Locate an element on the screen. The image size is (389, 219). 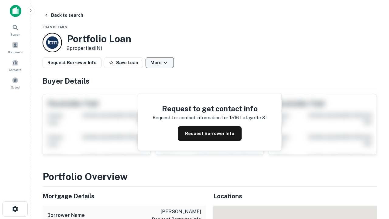
h3: Portfolio Loan is located at coordinates (99, 39).